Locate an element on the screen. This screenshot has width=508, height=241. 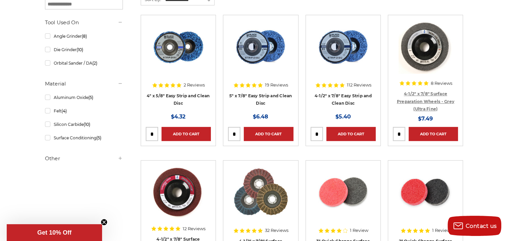
h5: Other is located at coordinates (84, 158).